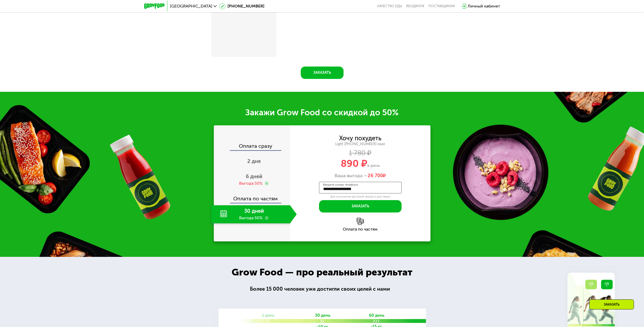 The image size is (644, 327). What do you see at coordinates (354, 164) in the screenshot?
I see `span: 890 ₽` at bounding box center [354, 164].